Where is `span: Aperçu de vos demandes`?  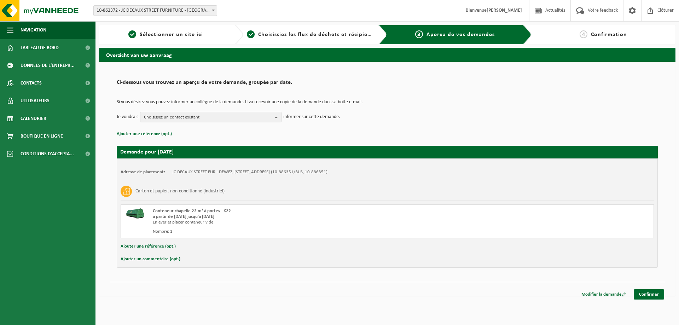 span: Aperçu de vos demandes is located at coordinates (460, 35).